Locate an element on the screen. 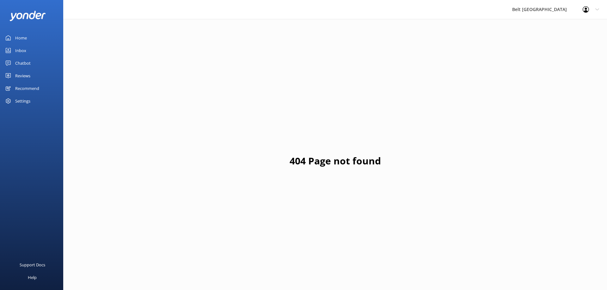 This screenshot has width=607, height=290. div: Settings is located at coordinates (23, 101).